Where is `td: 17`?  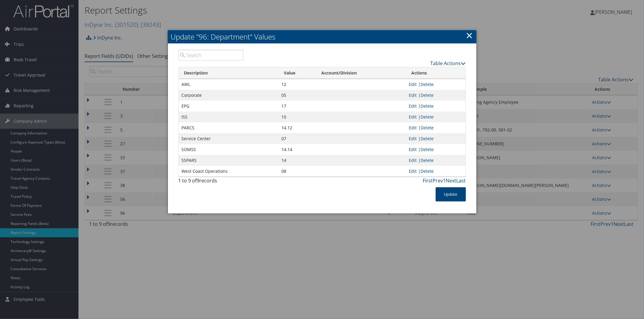 td: 17 is located at coordinates (297, 106).